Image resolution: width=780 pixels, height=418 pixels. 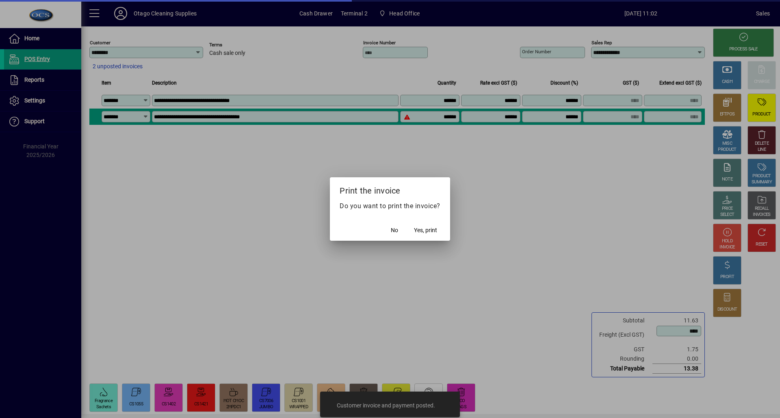 I want to click on button: Yes, print, so click(x=426, y=230).